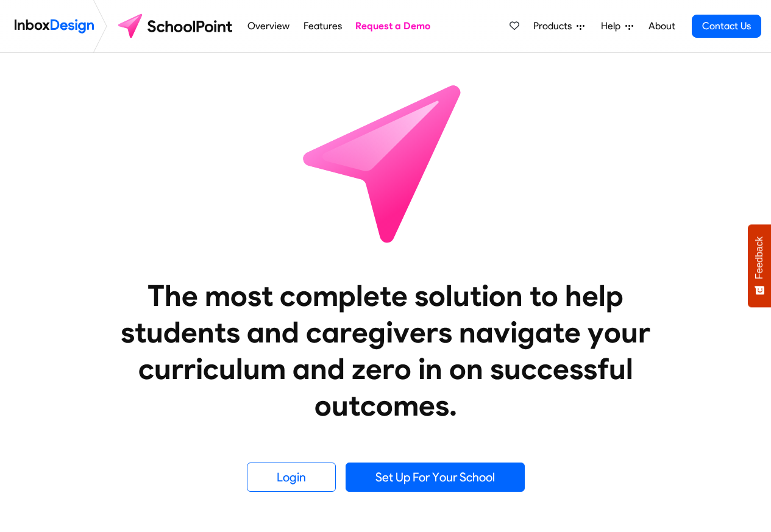 The width and height of the screenshot is (771, 532). Describe the element at coordinates (613, 26) in the screenshot. I see `span: Help` at that location.